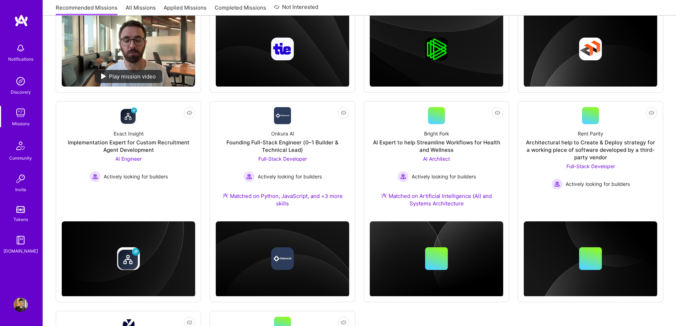 The image size is (676, 326). What do you see at coordinates (437, 159) in the screenshot?
I see `span: AI Architect` at bounding box center [437, 159].